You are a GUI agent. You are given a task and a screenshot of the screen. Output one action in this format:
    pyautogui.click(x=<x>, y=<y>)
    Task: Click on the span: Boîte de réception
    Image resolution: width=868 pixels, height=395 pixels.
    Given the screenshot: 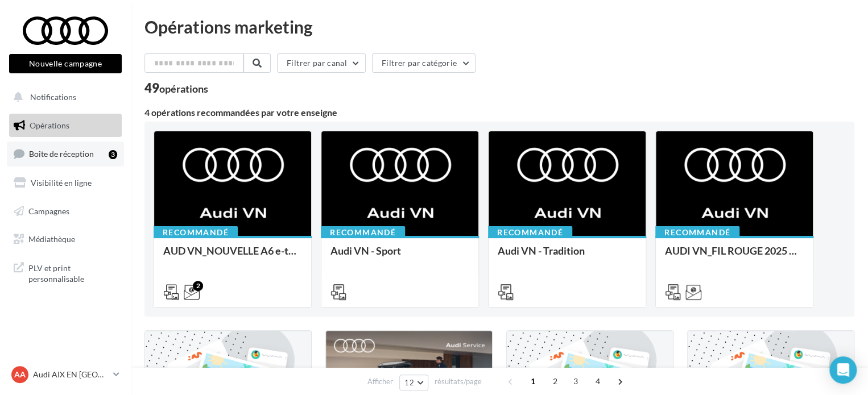 What is the action you would take?
    pyautogui.click(x=62, y=153)
    